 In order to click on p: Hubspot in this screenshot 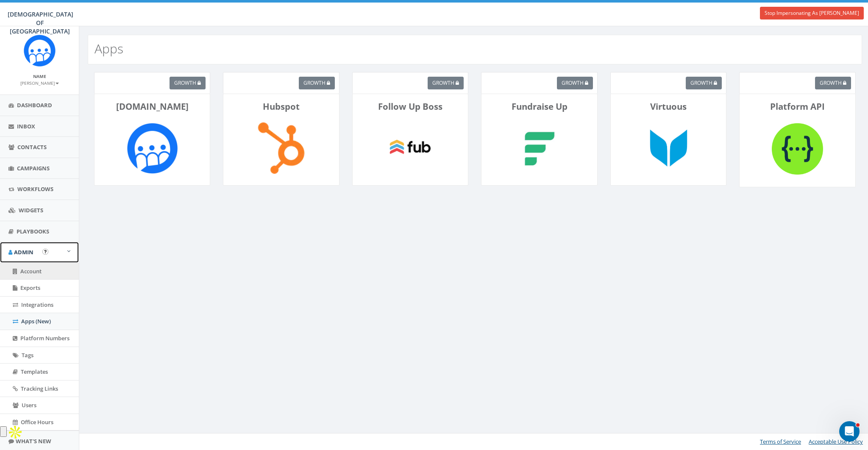, I will do `click(281, 106)`.